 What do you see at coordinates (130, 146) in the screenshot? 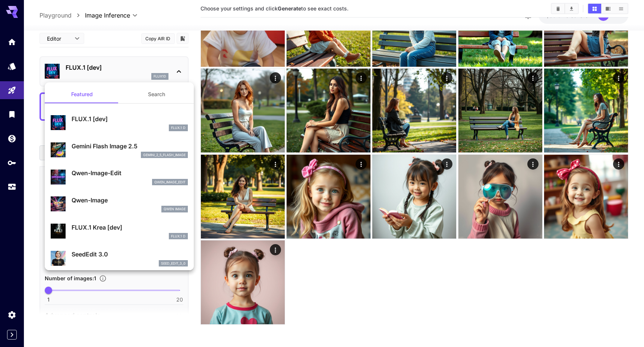
I see `p: Gemini Flash Image 2.5` at bounding box center [130, 146].